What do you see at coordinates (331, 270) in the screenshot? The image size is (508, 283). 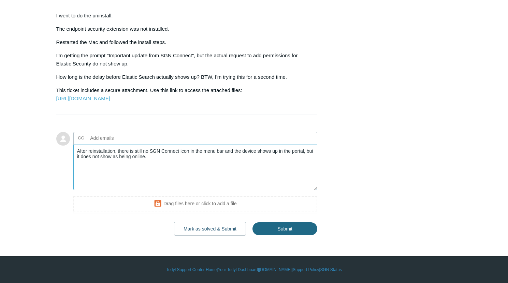 I see `a: SGN Status` at bounding box center [331, 270].